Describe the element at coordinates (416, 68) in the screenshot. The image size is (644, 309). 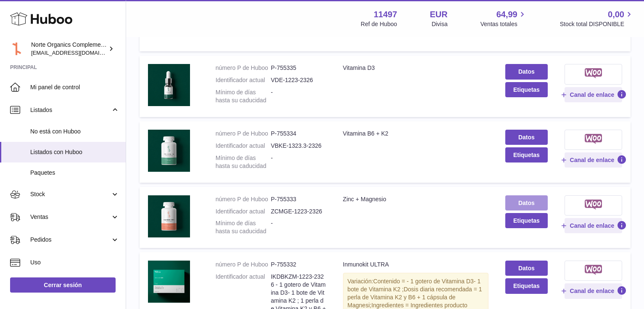
I see `div: Vitamina D3` at that location.